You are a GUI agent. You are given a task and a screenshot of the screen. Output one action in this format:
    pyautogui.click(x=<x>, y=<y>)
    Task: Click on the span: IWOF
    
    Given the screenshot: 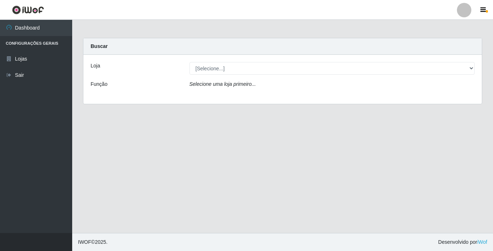 What is the action you would take?
    pyautogui.click(x=84, y=242)
    